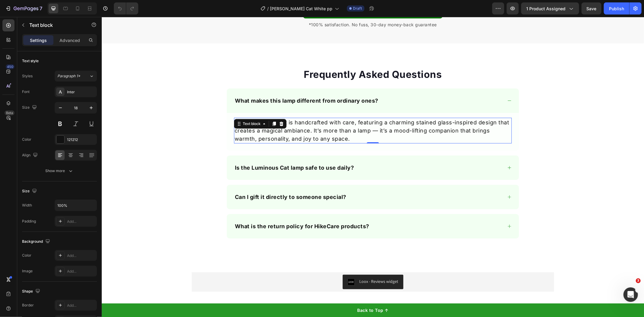  I want to click on p: *100% satisfaction. No fuss, 30-day money-back guarantee, so click(271, 8).